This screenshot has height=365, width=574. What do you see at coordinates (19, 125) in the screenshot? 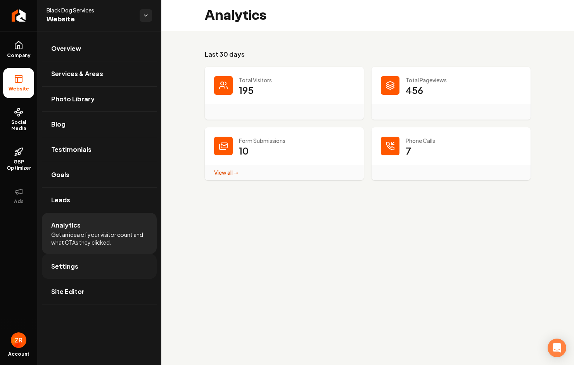
I see `span: Social Media` at bounding box center [19, 125].